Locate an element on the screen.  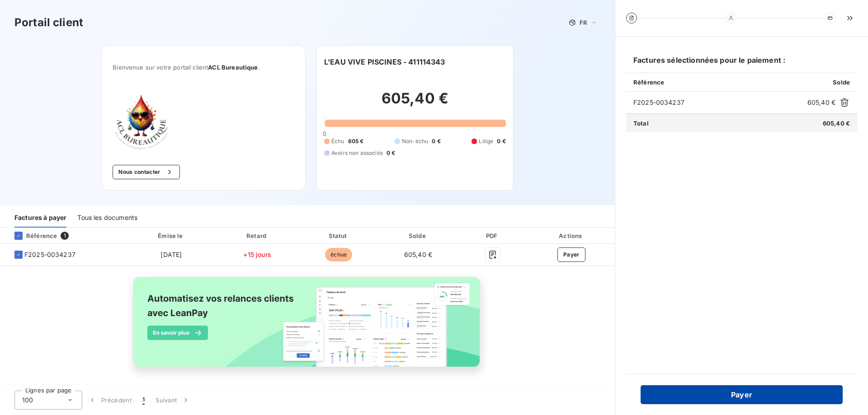
button: Précédent is located at coordinates (109, 400).